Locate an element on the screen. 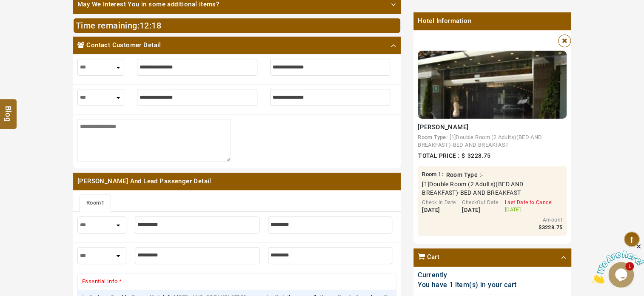  span: Hotel Information is located at coordinates (492, 21).